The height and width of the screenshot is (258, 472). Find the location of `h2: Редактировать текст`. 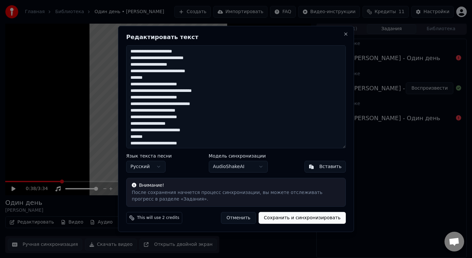

h2: Редактировать текст is located at coordinates (236, 37).